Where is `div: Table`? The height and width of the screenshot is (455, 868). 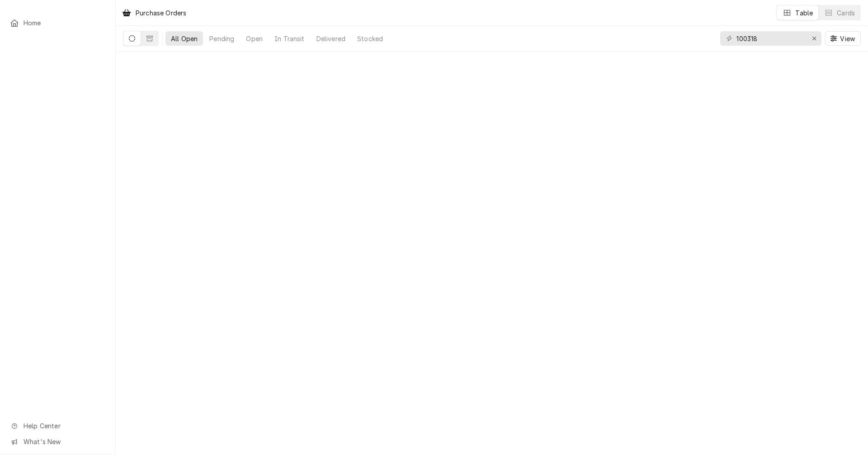 div: Table is located at coordinates (804, 13).